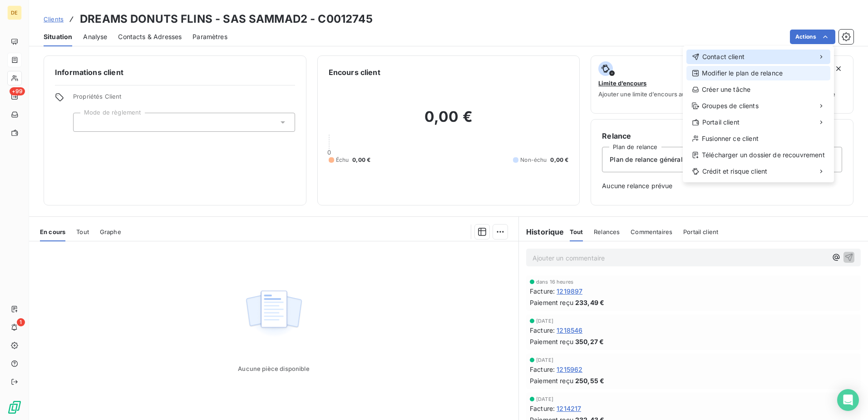  What do you see at coordinates (758, 114) in the screenshot?
I see `div: Actions` at bounding box center [758, 114].